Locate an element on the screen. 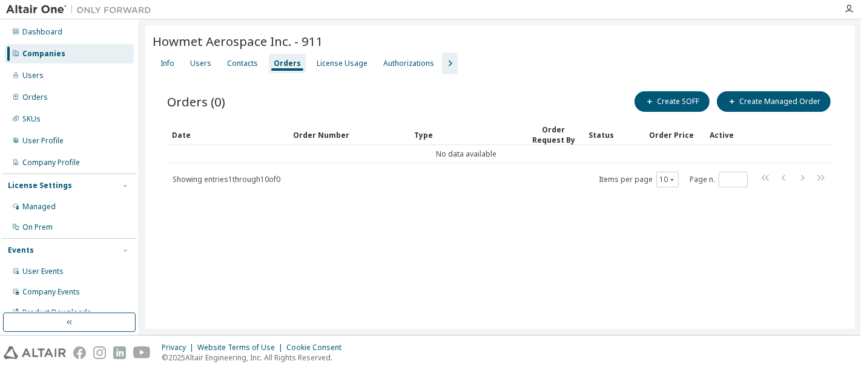 This screenshot has height=370, width=861. button: Create Managed Order is located at coordinates (774, 102).